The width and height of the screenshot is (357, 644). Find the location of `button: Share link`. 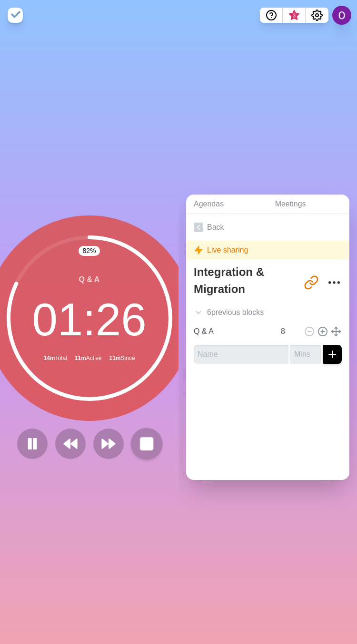

button: Share link is located at coordinates (311, 283).